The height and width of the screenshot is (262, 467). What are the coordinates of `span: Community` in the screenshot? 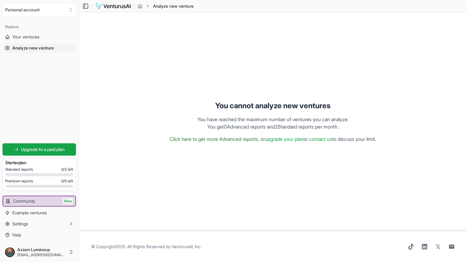 It's located at (24, 201).